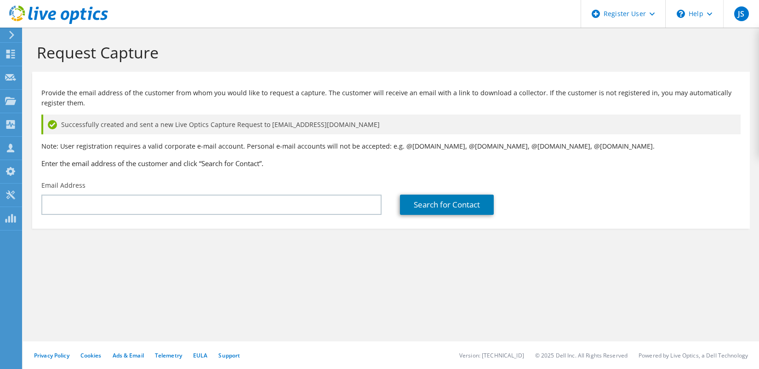 This screenshot has width=759, height=369. Describe the element at coordinates (200, 355) in the screenshot. I see `a: EULA` at that location.